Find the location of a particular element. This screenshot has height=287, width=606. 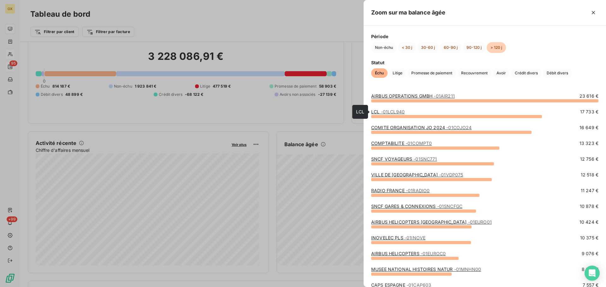

span: Recouvrement is located at coordinates (474, 73).